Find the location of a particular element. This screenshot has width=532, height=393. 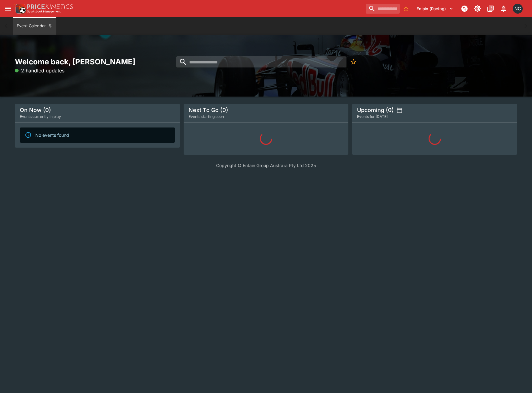

img: PriceKinetics Logo is located at coordinates (20, 9).